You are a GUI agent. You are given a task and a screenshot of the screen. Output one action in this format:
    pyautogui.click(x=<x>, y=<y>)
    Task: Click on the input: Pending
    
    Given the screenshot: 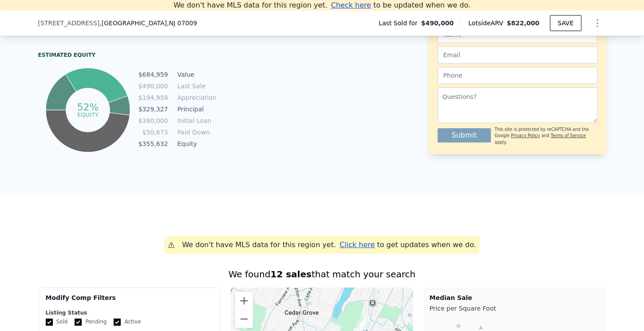 What is the action you would take?
    pyautogui.click(x=78, y=322)
    